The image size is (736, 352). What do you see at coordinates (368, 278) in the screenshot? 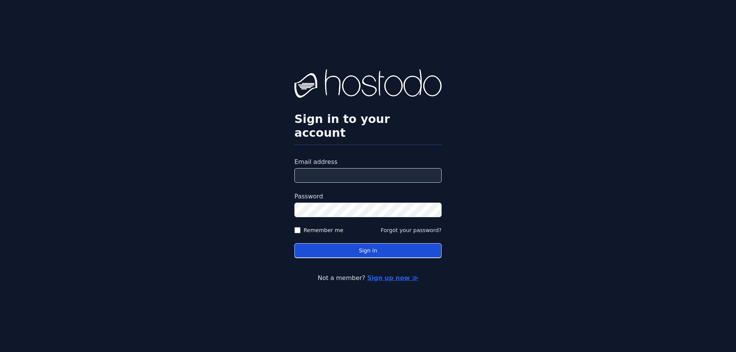
I see `p: Not a member?` at bounding box center [368, 278].